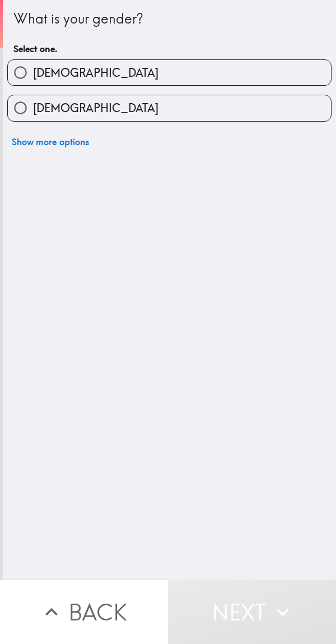 This screenshot has height=644, width=336. What do you see at coordinates (252, 612) in the screenshot?
I see `button: Next` at bounding box center [252, 612].